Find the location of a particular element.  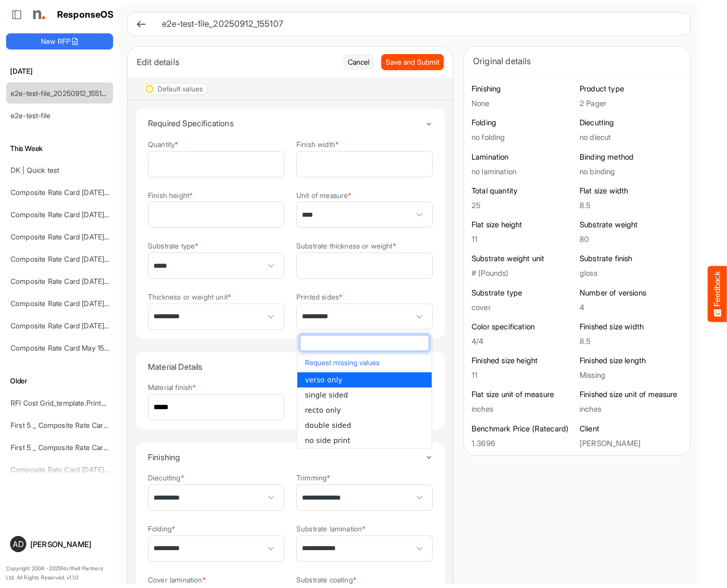

label: Substrate thickness or weight is located at coordinates (347, 245).